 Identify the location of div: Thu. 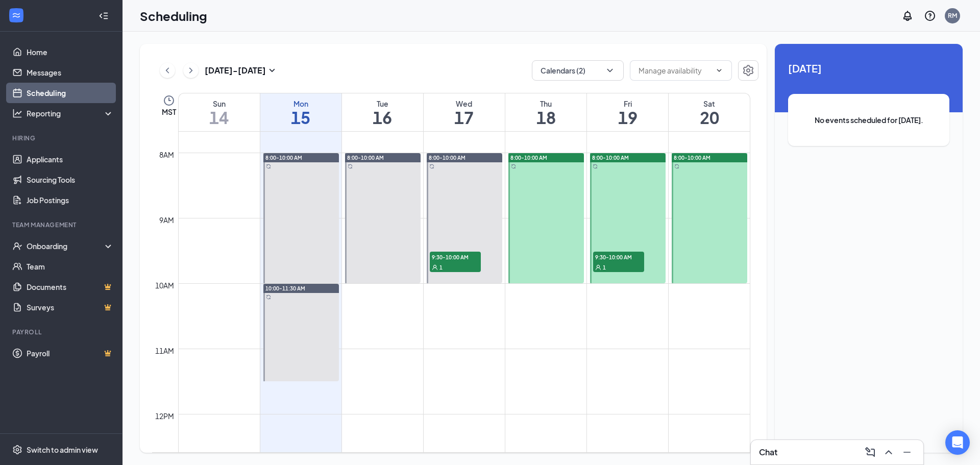
(546, 103).